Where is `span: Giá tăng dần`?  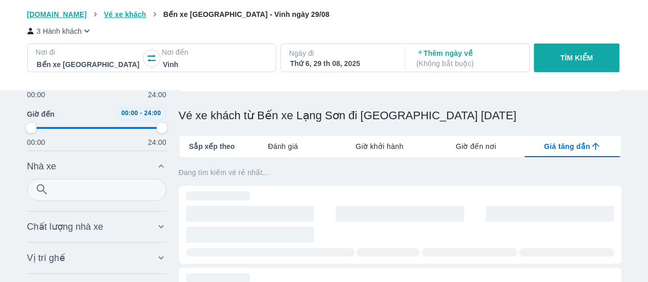 span: Giá tăng dần is located at coordinates (567, 147).